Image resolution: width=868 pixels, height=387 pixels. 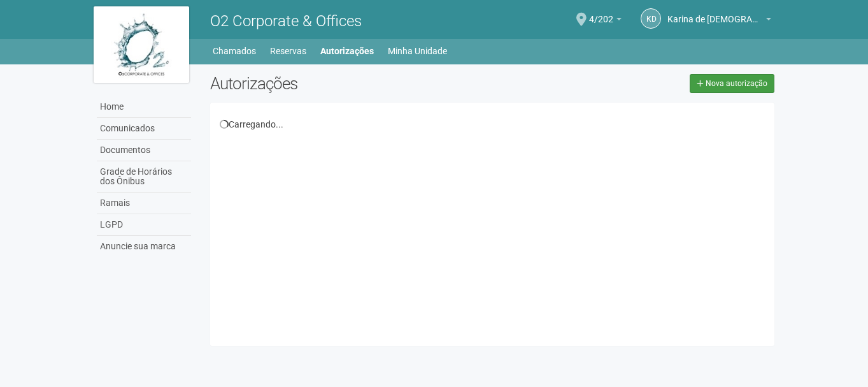 What do you see at coordinates (651, 19) in the screenshot?
I see `a: Kd` at bounding box center [651, 19].